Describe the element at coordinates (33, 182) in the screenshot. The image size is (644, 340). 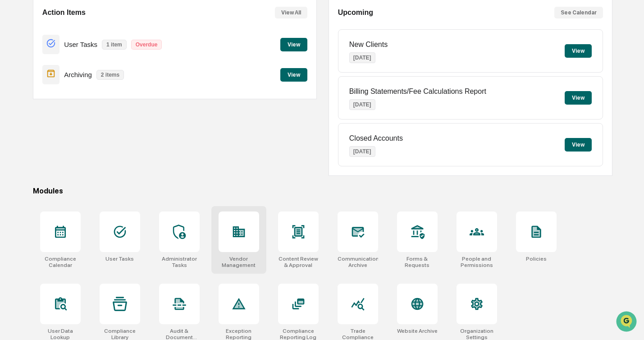
I see `a: 🔎Data Lookup` at that location.